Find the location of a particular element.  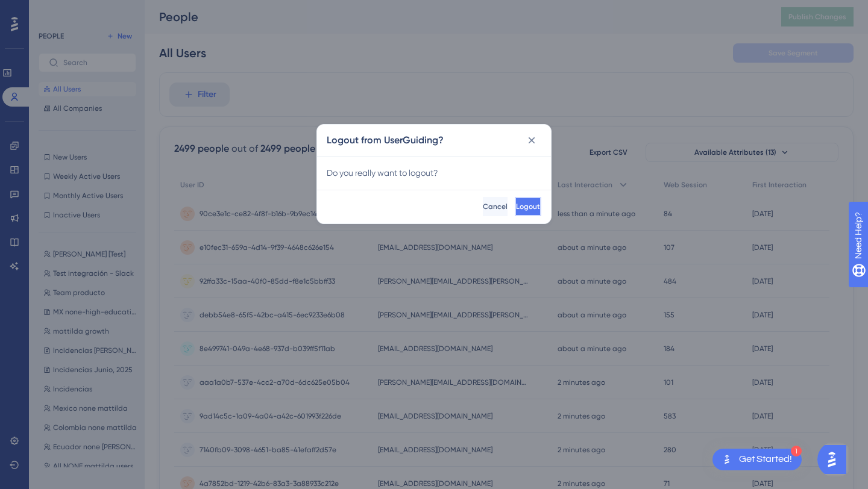

h2: Logout from UserGuiding? is located at coordinates (385, 140).